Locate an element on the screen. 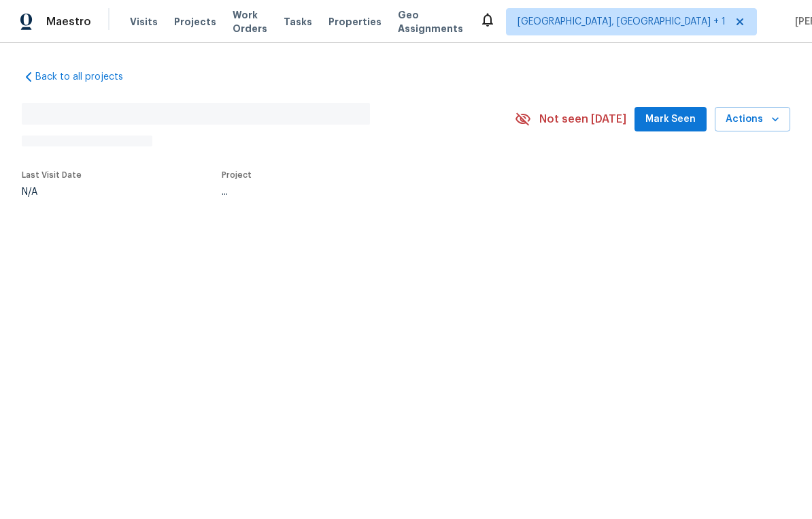 The image size is (812, 519). span: Last Visit Date is located at coordinates (52, 175).